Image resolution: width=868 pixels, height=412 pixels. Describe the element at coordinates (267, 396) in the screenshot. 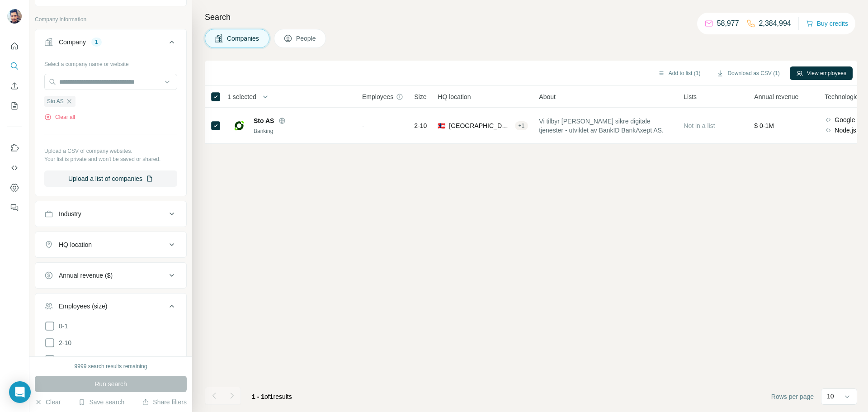

I see `span: of` at that location.